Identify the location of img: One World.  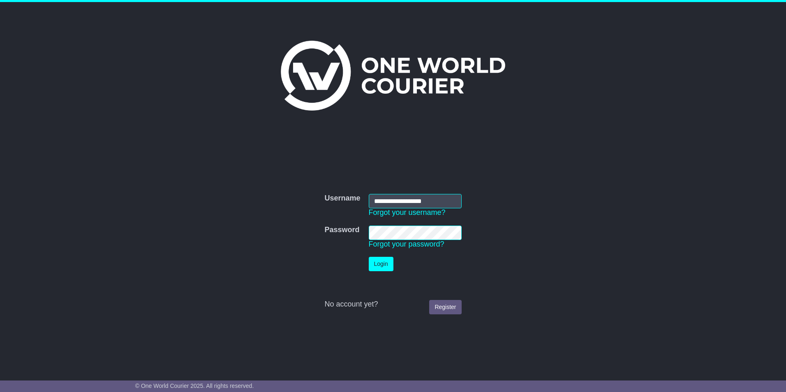
(393, 76).